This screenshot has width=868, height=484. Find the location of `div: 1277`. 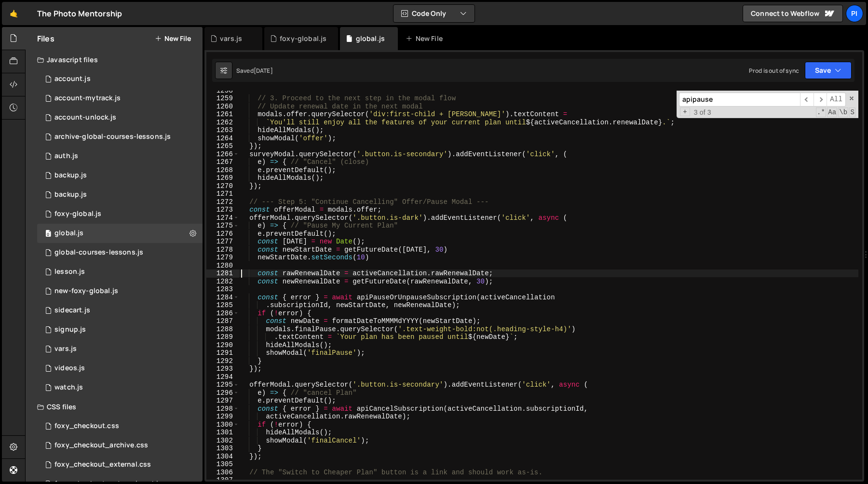

div: 1277 is located at coordinates (223, 241).